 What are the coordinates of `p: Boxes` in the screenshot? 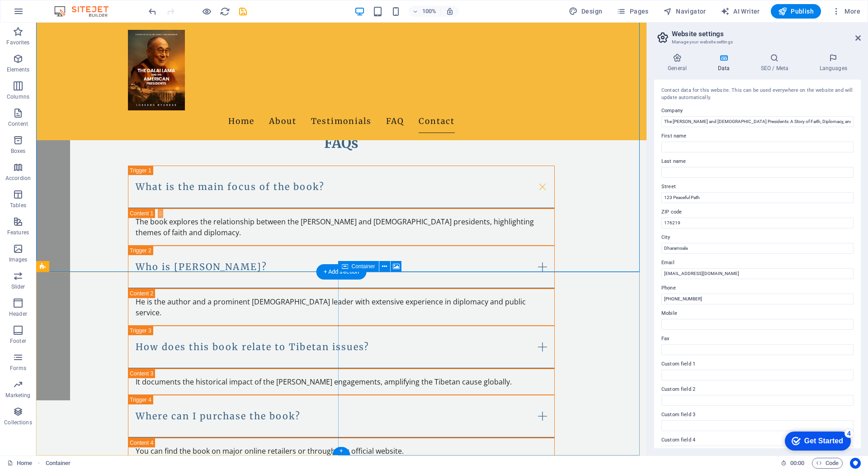 It's located at (18, 151).